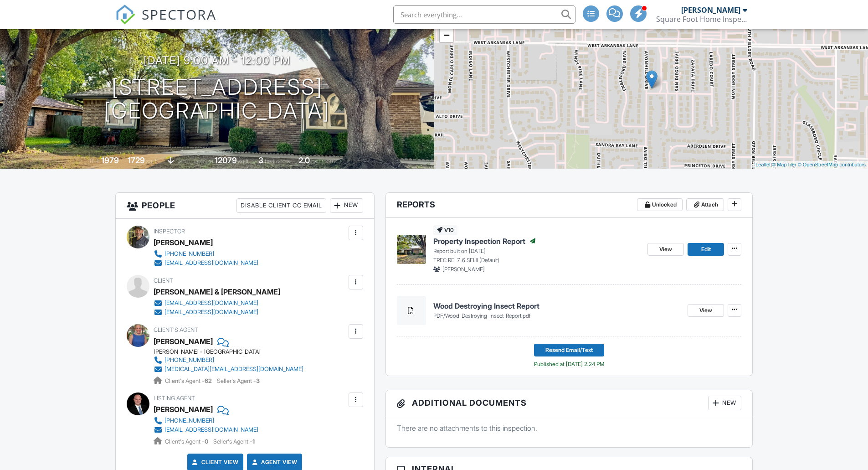 This screenshot has height=470, width=868. What do you see at coordinates (304, 160) in the screenshot?
I see `div: 2.0` at bounding box center [304, 160].